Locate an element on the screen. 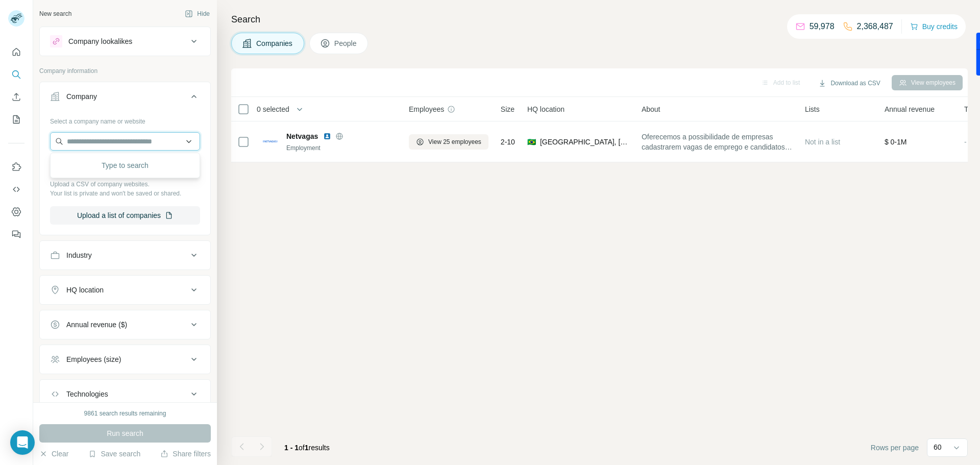 The image size is (980, 465). button: Company is located at coordinates (125, 98).